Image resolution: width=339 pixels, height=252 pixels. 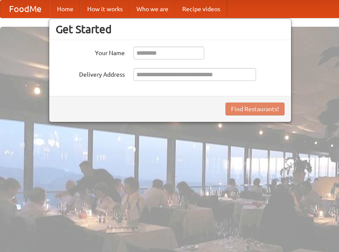 What do you see at coordinates (90, 73) in the screenshot?
I see `label: Delivery Address` at bounding box center [90, 73].